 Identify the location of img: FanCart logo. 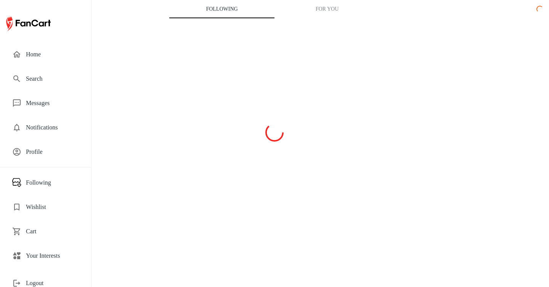
(28, 24).